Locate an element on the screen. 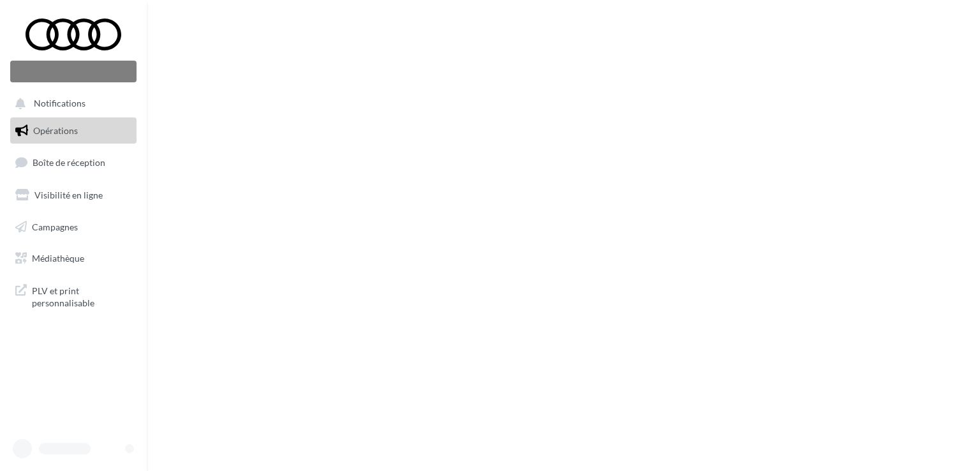 This screenshot has width=980, height=471. a: Campagnes is located at coordinates (74, 227).